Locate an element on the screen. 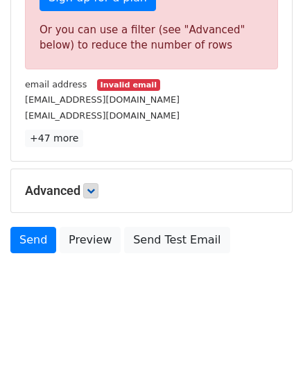 The width and height of the screenshot is (303, 367). small: email address is located at coordinates (56, 84).